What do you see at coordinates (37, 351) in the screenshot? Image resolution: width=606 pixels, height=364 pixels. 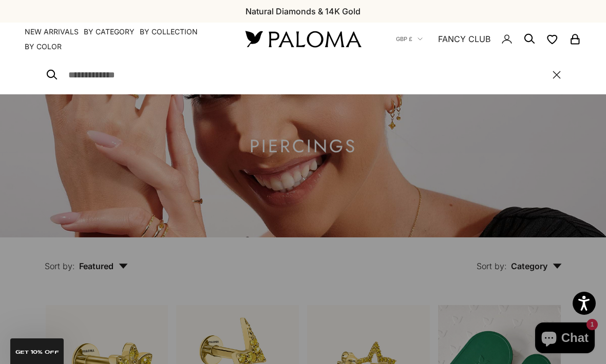 I see `div: GET 10% Off` at bounding box center [37, 351].